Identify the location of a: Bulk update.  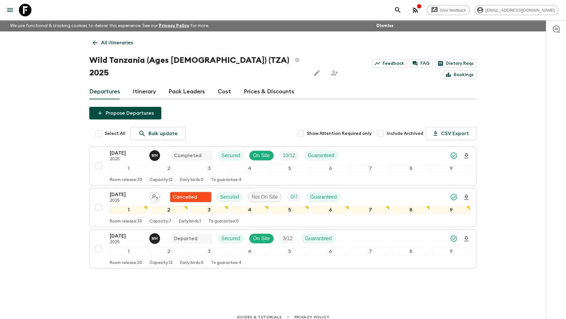
(158, 134).